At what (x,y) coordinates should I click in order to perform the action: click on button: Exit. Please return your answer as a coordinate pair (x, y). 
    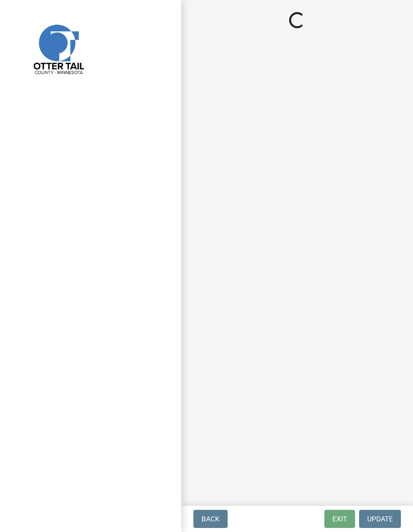
    Looking at the image, I should click on (339, 518).